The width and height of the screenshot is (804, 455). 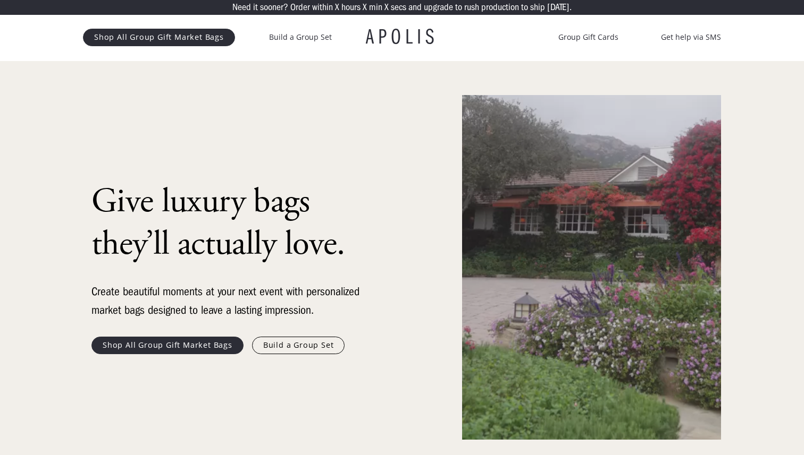 What do you see at coordinates (402, 37) in the screenshot?
I see `h1: APOLIS` at bounding box center [402, 37].